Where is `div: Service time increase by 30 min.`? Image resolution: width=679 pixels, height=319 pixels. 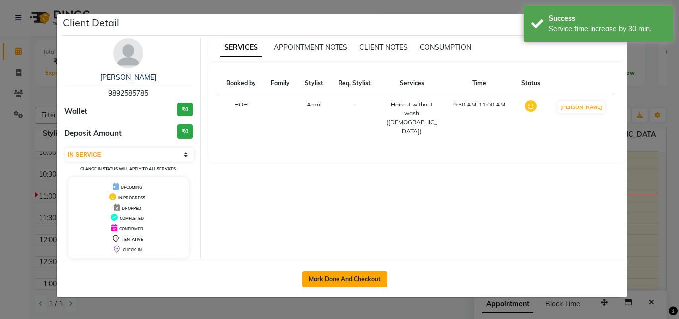
div: Service time increase by 30 min. is located at coordinates (607, 29).